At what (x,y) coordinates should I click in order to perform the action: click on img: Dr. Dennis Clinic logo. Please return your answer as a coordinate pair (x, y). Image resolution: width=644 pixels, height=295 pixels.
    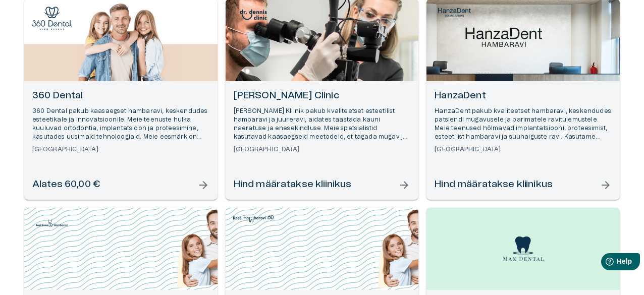
    Looking at the image, I should click on (254, 14).